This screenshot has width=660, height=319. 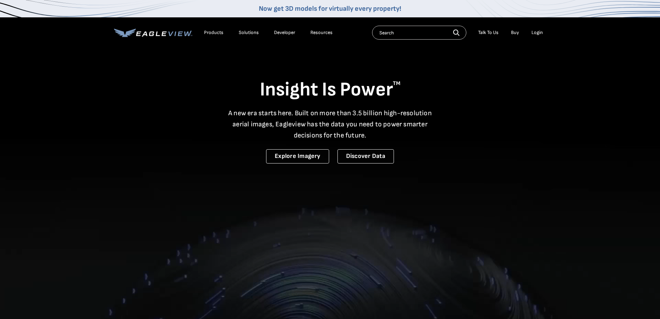 I want to click on a: Developer, so click(x=285, y=33).